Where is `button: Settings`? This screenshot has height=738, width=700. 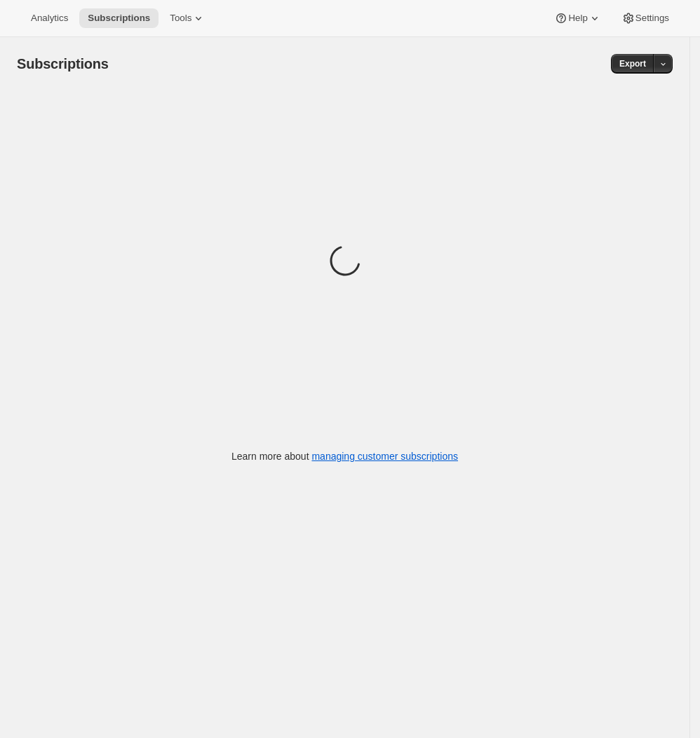
button: Settings is located at coordinates (646, 18).